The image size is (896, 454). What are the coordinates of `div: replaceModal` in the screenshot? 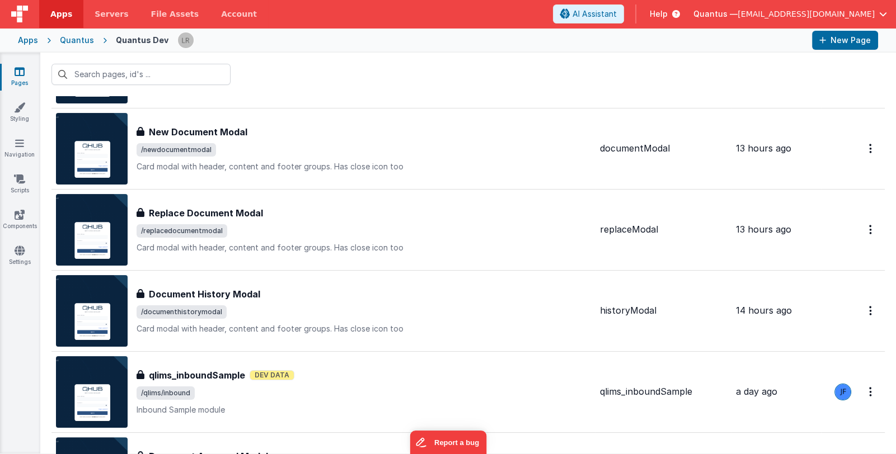 It's located at (663, 229).